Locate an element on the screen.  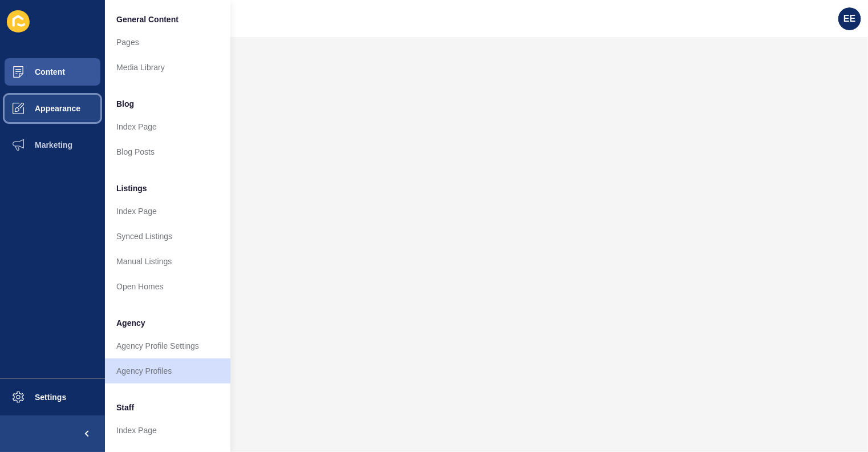
a: Manual Listings is located at coordinates (167, 261).